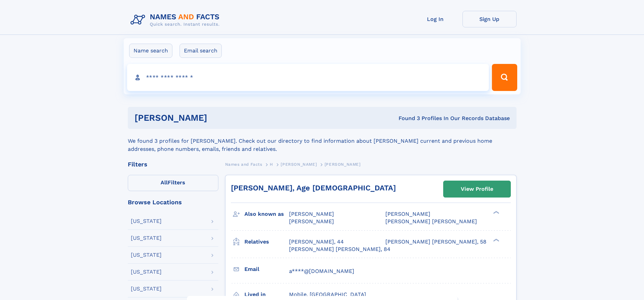  I want to click on a: H, so click(271, 164).